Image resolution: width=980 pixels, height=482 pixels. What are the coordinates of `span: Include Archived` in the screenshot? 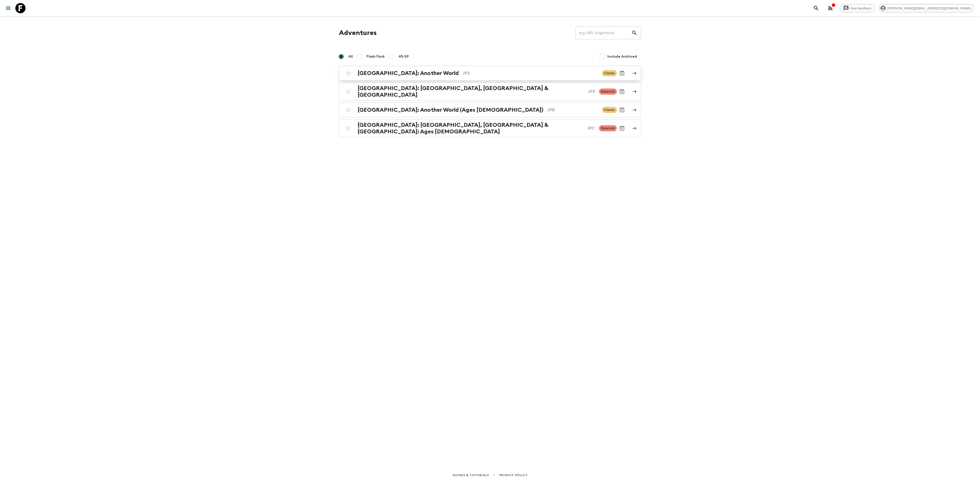 It's located at (622, 57).